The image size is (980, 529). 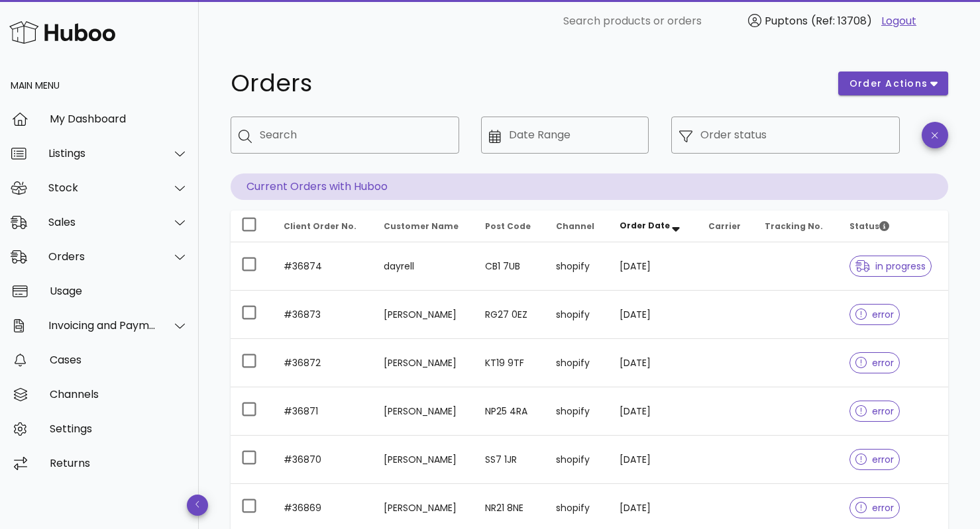 I want to click on span: (Ref: 13708), so click(x=841, y=21).